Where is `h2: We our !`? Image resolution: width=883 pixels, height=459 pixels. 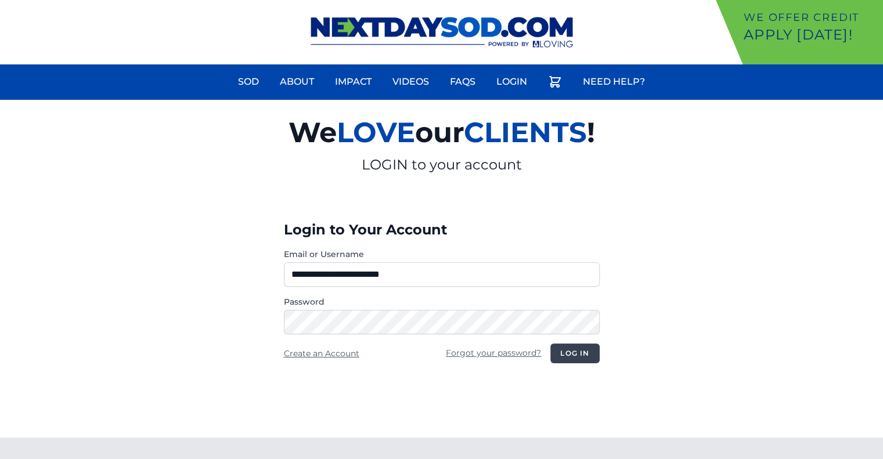
h2: We our ! is located at coordinates (442, 132).